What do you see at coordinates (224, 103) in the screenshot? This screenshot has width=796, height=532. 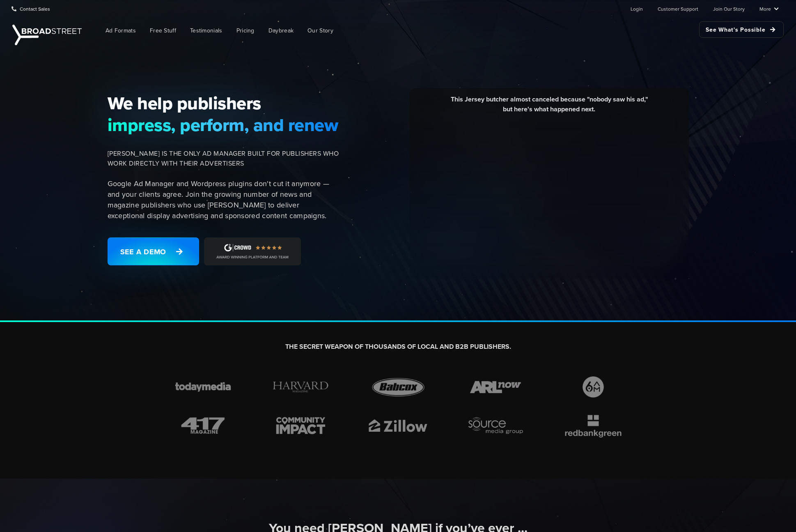 I see `span: We help publishers` at bounding box center [224, 103].